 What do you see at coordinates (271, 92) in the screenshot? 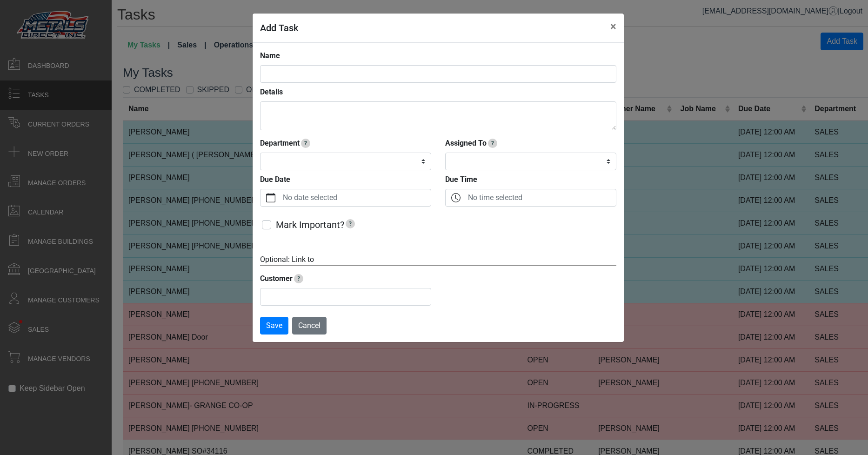
I see `strong: Details` at bounding box center [271, 92].